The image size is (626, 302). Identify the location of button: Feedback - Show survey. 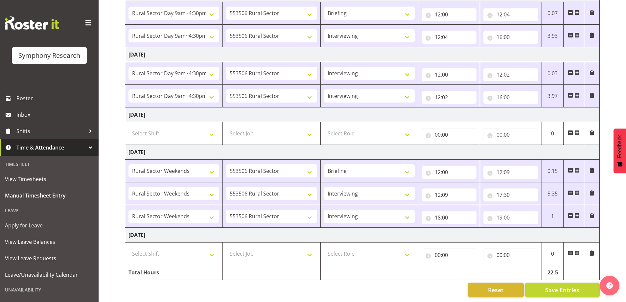
(620, 151).